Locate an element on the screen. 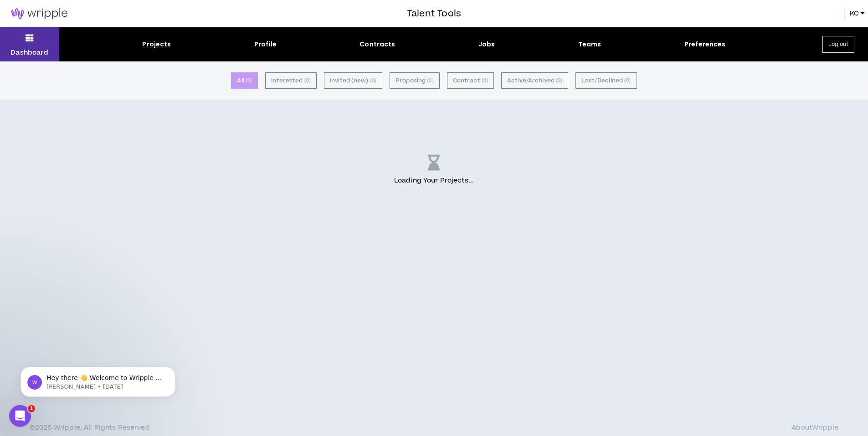  a: AboutWripple is located at coordinates (815, 428).